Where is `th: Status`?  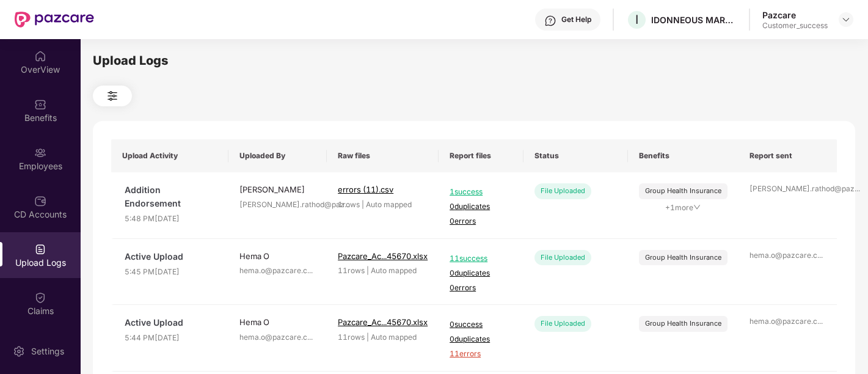
th: Status is located at coordinates (575, 156).